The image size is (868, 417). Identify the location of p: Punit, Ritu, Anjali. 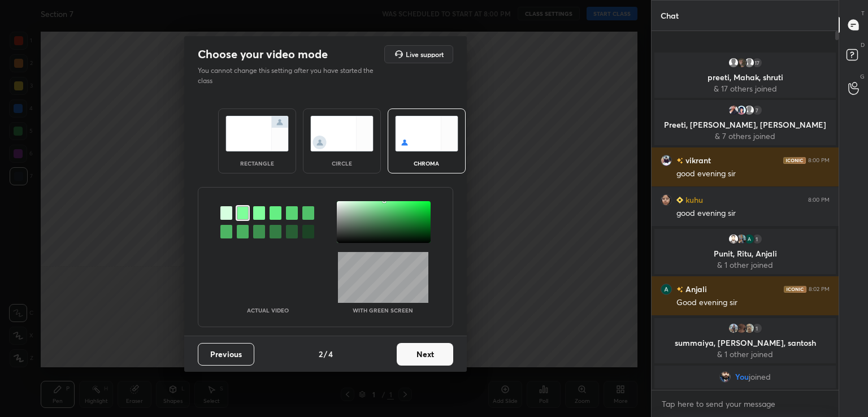
(744, 254).